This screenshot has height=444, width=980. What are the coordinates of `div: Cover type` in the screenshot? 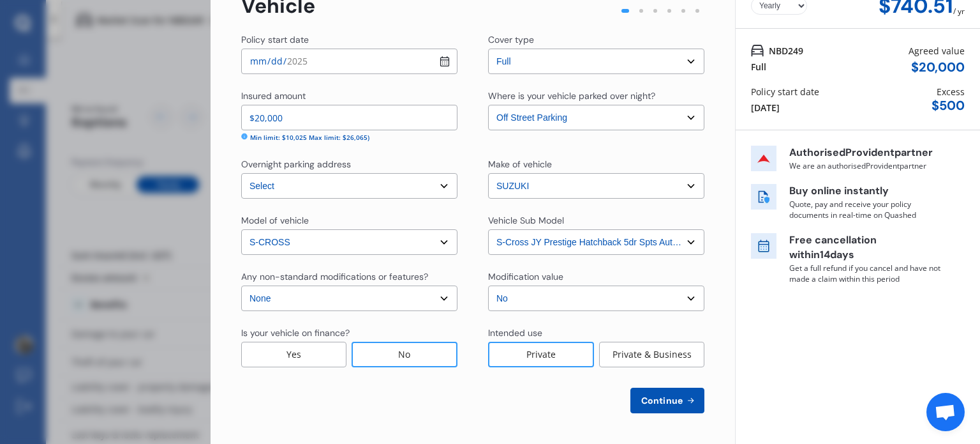 It's located at (511, 39).